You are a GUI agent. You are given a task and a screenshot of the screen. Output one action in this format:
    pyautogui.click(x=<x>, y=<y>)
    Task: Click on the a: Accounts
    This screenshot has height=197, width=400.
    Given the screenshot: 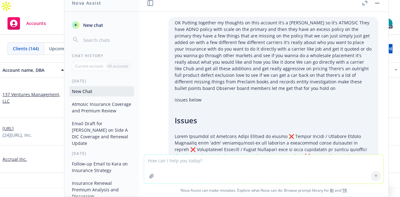 What is the action you would take?
    pyautogui.click(x=27, y=23)
    